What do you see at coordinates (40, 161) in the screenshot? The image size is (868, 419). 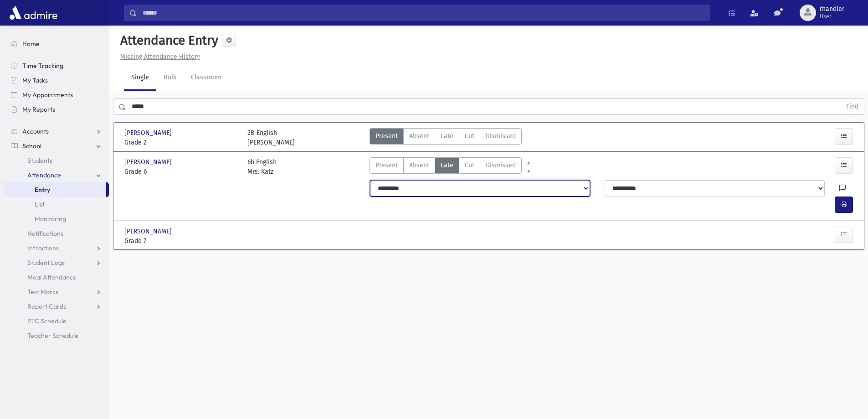 I see `span: Students` at bounding box center [40, 161].